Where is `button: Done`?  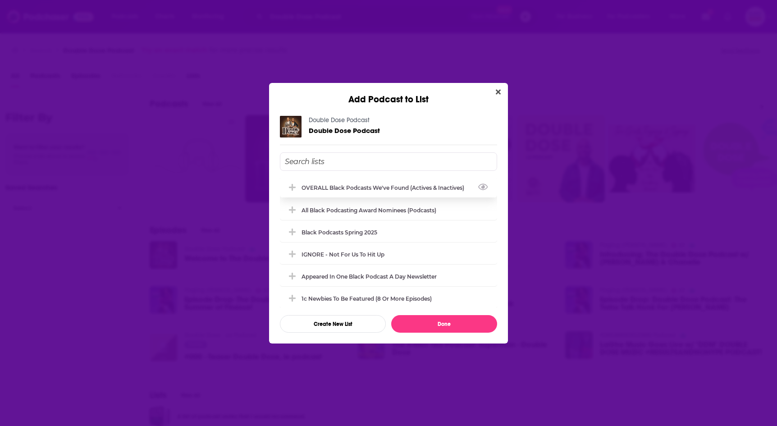
button: Done is located at coordinates (444, 323).